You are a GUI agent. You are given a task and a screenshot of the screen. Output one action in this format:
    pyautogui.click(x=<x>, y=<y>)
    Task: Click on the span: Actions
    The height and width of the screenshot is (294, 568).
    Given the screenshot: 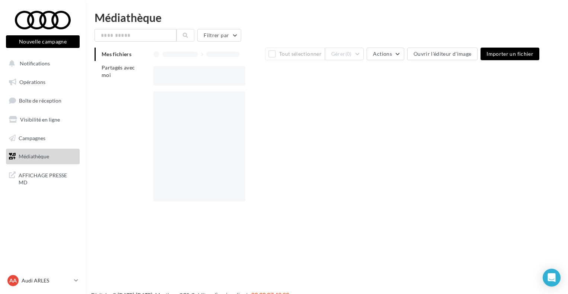 What is the action you would take?
    pyautogui.click(x=382, y=54)
    